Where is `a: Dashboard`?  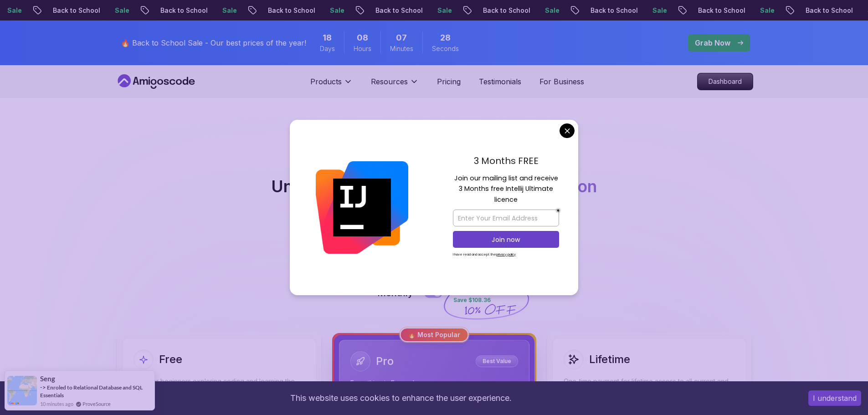 a: Dashboard is located at coordinates (725, 81).